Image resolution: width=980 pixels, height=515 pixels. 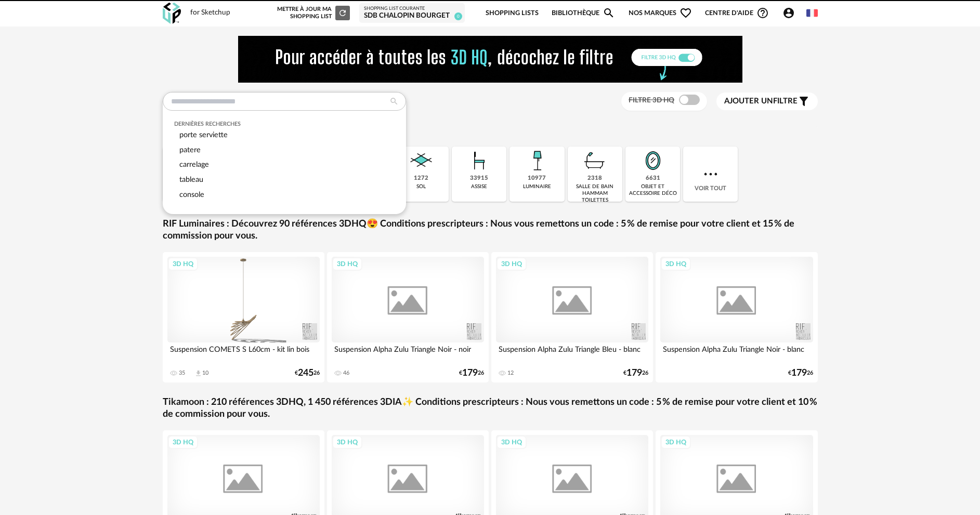 What do you see at coordinates (653, 160) in the screenshot?
I see `img: Miroir.png` at bounding box center [653, 160].